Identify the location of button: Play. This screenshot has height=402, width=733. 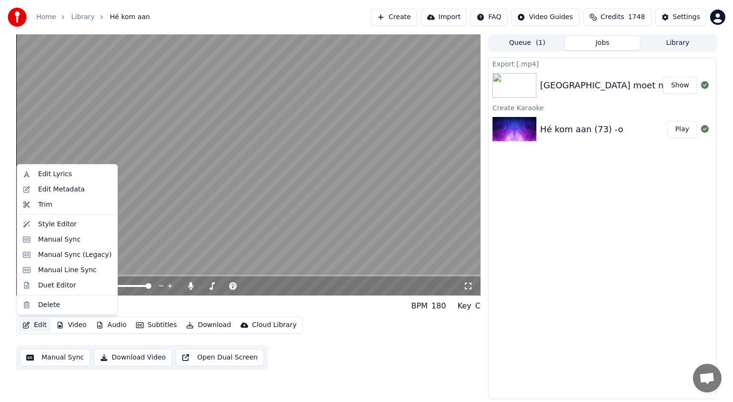
(682, 129).